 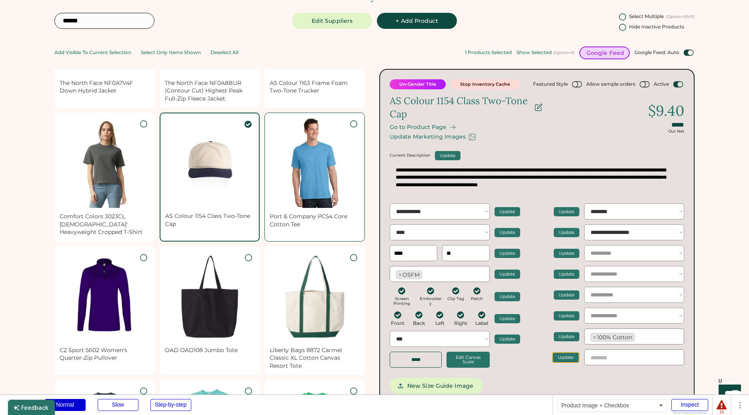 What do you see at coordinates (104, 354) in the screenshot?
I see `div: C2 Sport 5602 Women's Quarter-Zip Pullover` at bounding box center [104, 354].